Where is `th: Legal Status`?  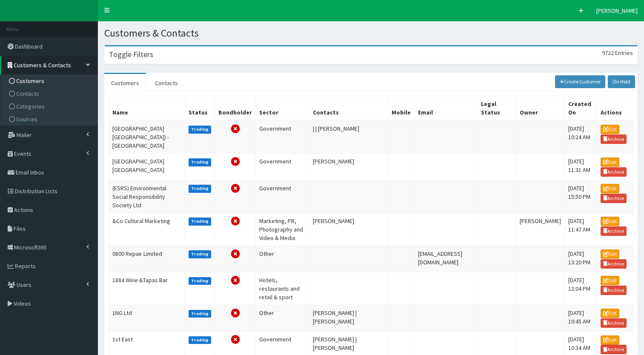 th: Legal Status is located at coordinates (496, 108).